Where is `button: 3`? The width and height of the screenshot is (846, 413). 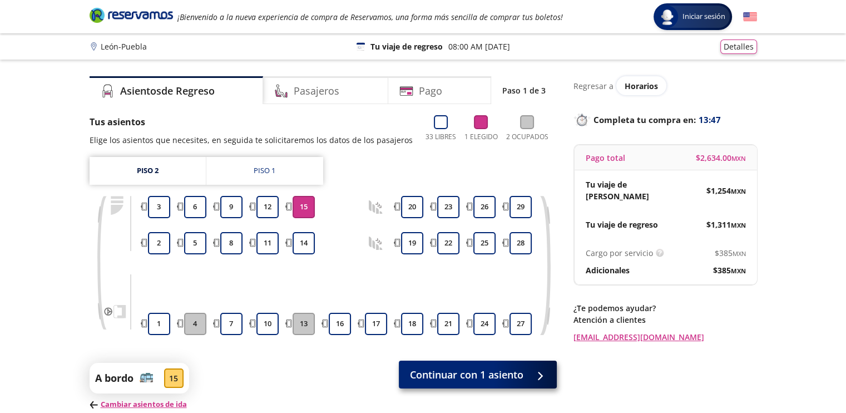 button: 3 is located at coordinates (159, 207).